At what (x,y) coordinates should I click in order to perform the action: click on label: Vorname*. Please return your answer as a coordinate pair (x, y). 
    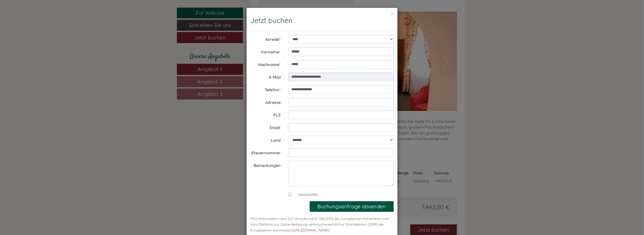
    Looking at the image, I should click on (265, 51).